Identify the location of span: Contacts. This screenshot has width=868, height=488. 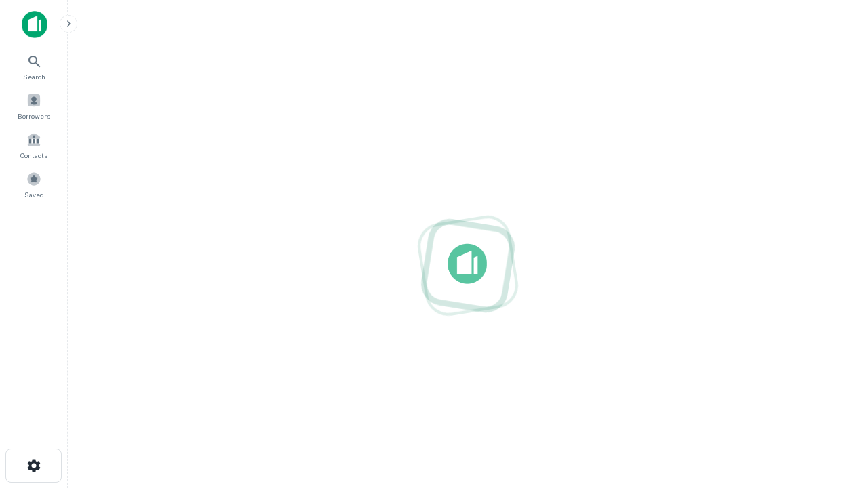
(34, 155).